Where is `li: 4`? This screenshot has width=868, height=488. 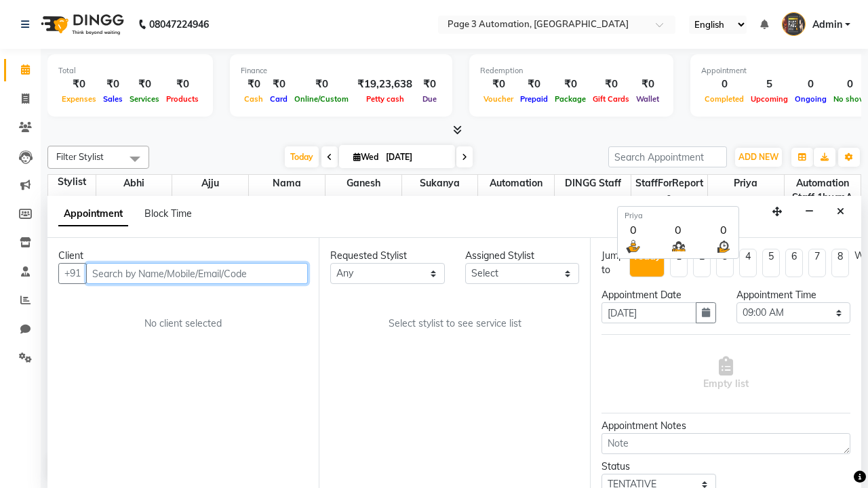
li: 4 is located at coordinates (748, 263).